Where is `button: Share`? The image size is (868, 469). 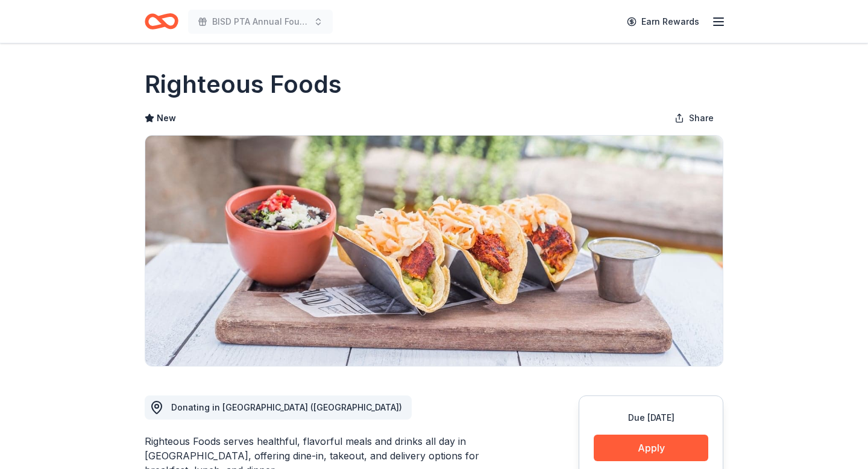 button: Share is located at coordinates (694, 118).